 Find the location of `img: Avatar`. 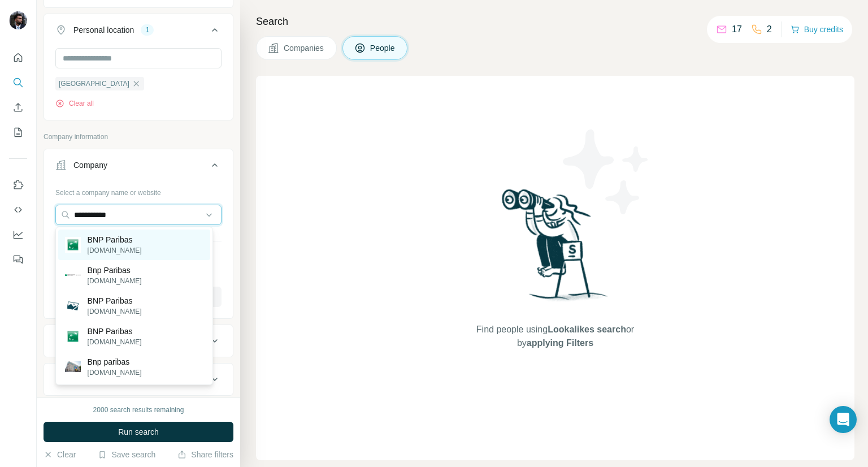

img: Avatar is located at coordinates (18, 20).